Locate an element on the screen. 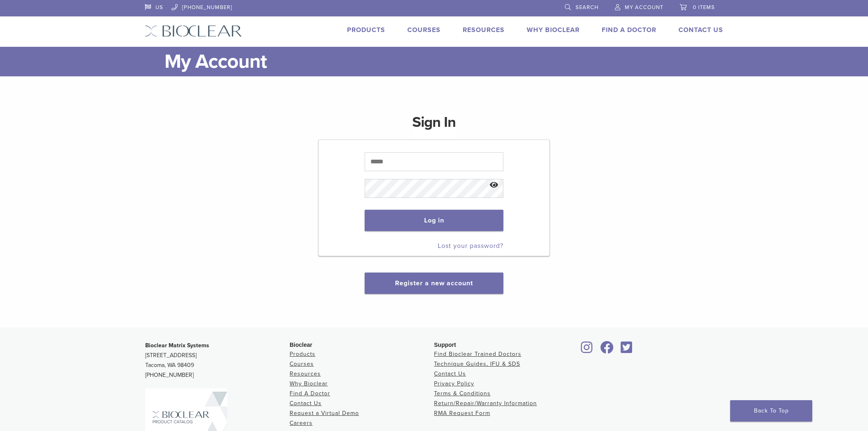  span: My Account is located at coordinates (644, 7).